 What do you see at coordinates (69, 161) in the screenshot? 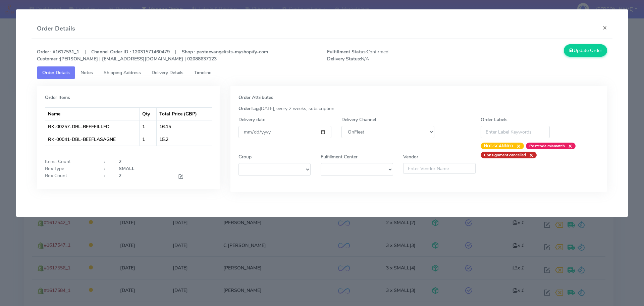
I see `div: Items Count` at bounding box center [69, 161].